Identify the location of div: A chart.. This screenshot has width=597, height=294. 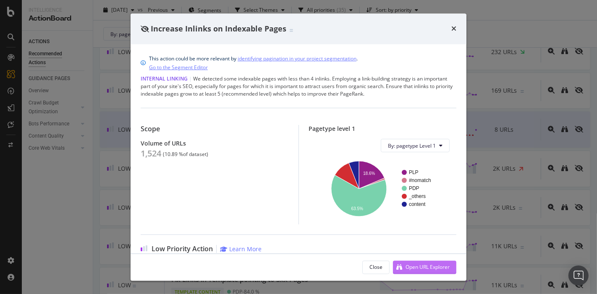
(381, 189).